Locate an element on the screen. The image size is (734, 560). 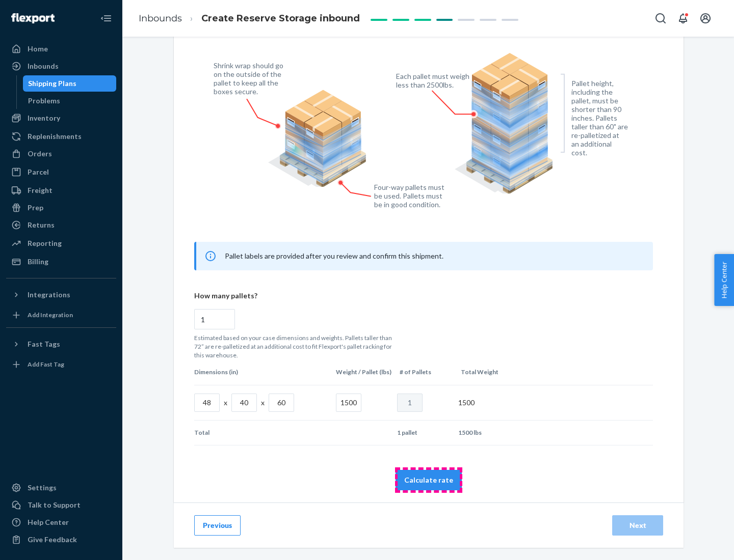
div: Add Integration is located at coordinates (50, 315).